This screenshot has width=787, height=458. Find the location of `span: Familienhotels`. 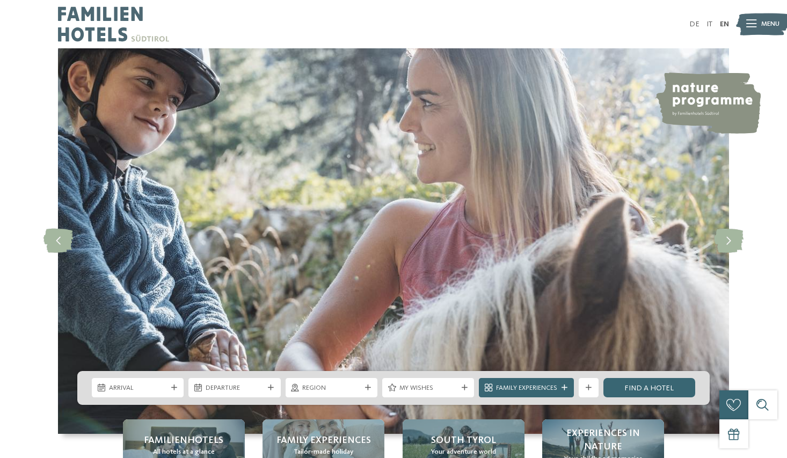

span: Familienhotels is located at coordinates (184, 440).